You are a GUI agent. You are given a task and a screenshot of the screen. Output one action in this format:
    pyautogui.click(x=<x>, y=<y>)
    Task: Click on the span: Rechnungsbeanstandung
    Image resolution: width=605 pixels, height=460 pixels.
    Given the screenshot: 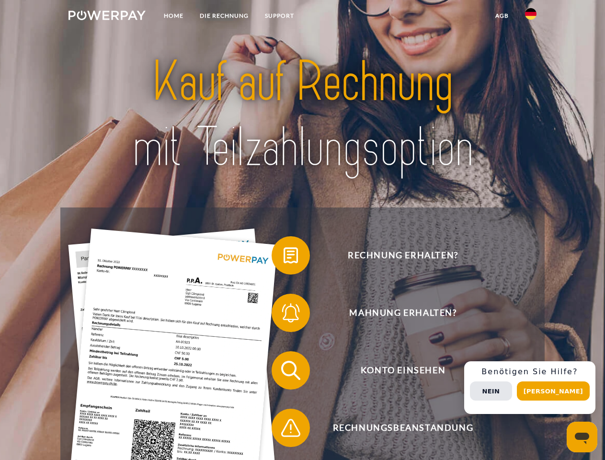 What is the action you would take?
    pyautogui.click(x=403, y=428)
    